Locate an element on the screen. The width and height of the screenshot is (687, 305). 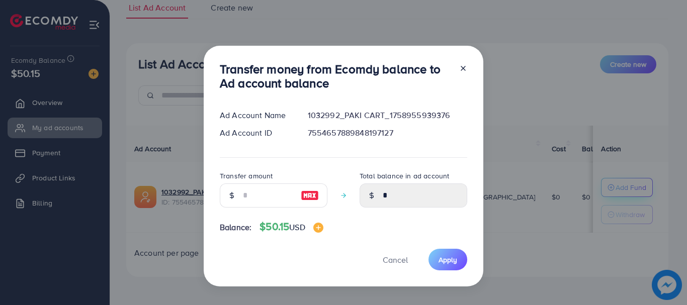
label: Total balance in ad account is located at coordinates (404, 176).